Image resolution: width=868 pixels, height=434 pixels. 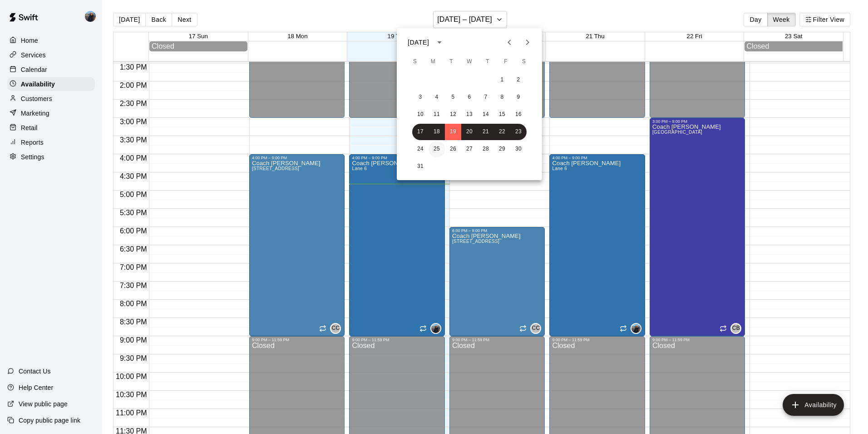 What do you see at coordinates (437, 97) in the screenshot?
I see `button: 4` at bounding box center [437, 97].